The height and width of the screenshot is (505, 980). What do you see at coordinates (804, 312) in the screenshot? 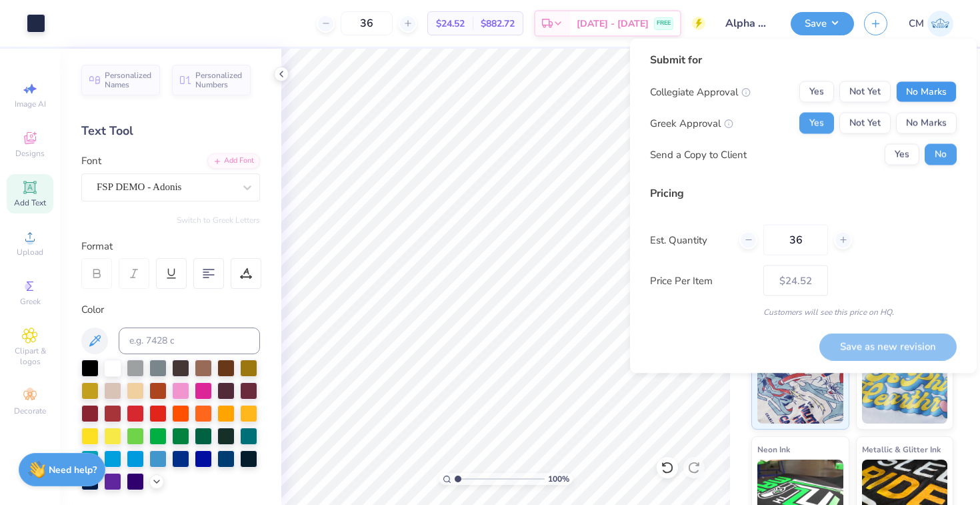
I see `div: Customers will see this price on HQ.` at bounding box center [804, 312].